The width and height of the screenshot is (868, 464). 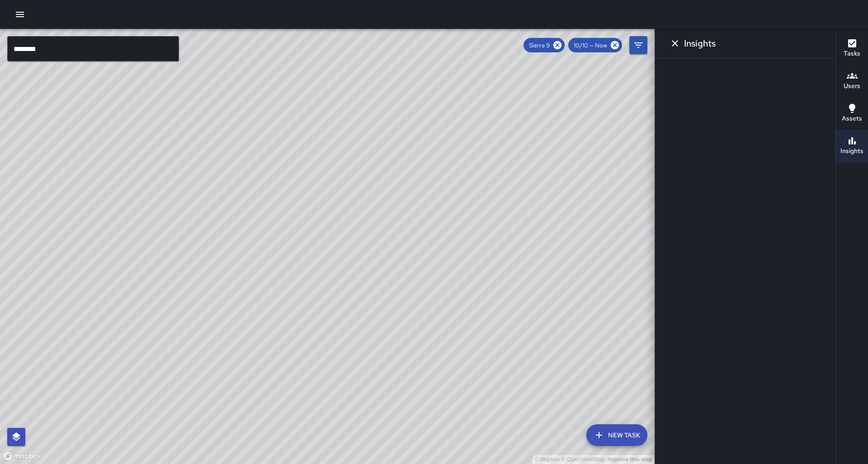 I want to click on button: Insights, so click(x=852, y=147).